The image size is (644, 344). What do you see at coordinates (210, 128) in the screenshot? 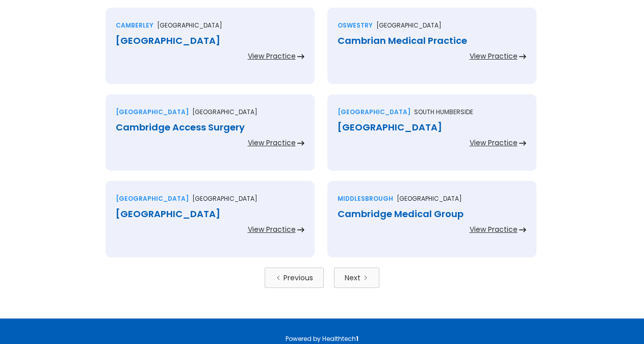
I see `div: Cambridge Access Surgery` at bounding box center [210, 128].